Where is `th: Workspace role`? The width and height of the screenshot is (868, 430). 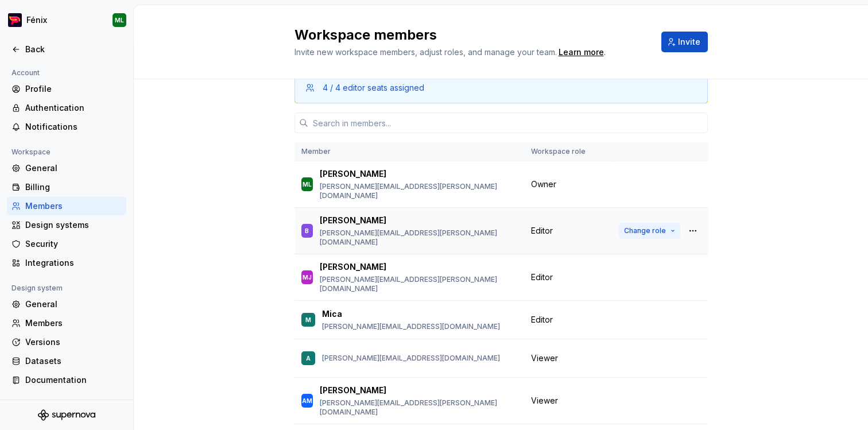 th: Workspace role is located at coordinates (568, 151).